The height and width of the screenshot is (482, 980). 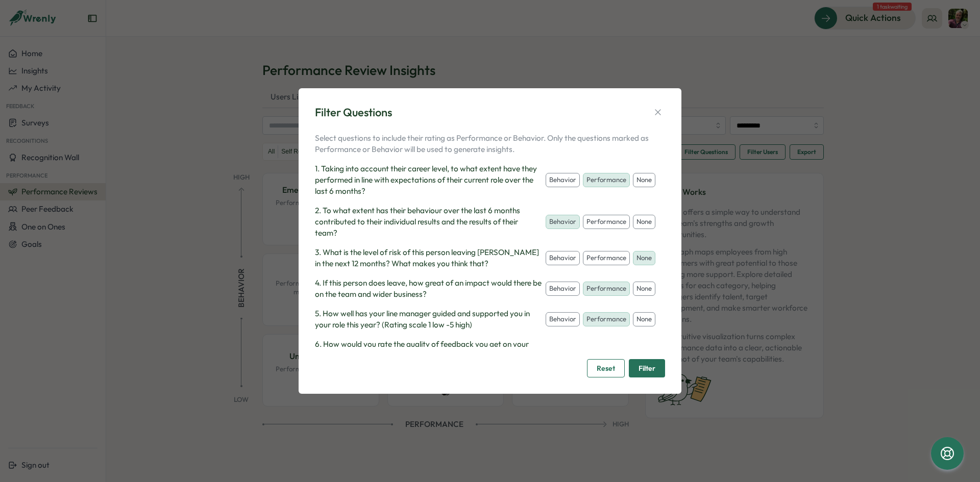 I want to click on p: 1. Taking into account their career level, to what extent have they performed in line with expect..., so click(x=428, y=180).